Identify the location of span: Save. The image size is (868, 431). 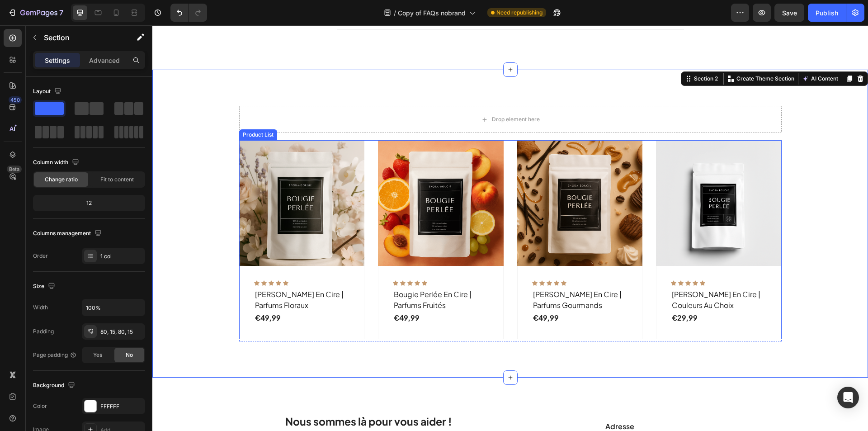
(789, 13).